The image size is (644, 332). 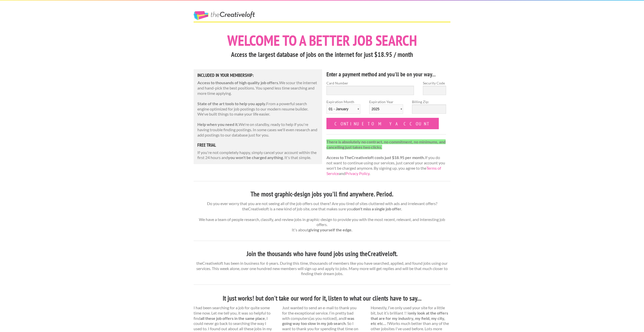 What do you see at coordinates (232, 103) in the screenshot?
I see `strong: State of the art tools to help you apply.` at bounding box center [232, 103].